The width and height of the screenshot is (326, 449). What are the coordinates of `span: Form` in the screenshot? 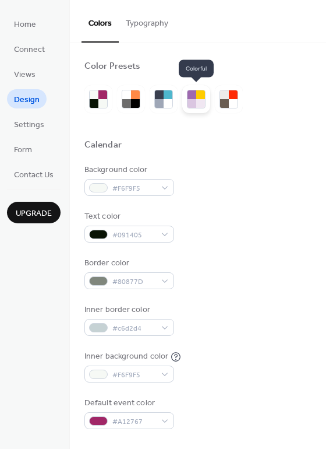 It's located at (23, 150).